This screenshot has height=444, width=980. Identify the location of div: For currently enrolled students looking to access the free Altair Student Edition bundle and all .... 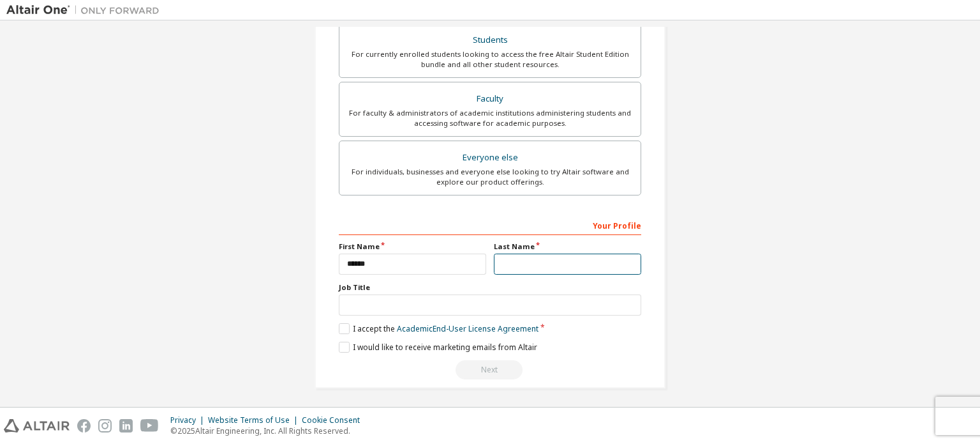
(490, 59).